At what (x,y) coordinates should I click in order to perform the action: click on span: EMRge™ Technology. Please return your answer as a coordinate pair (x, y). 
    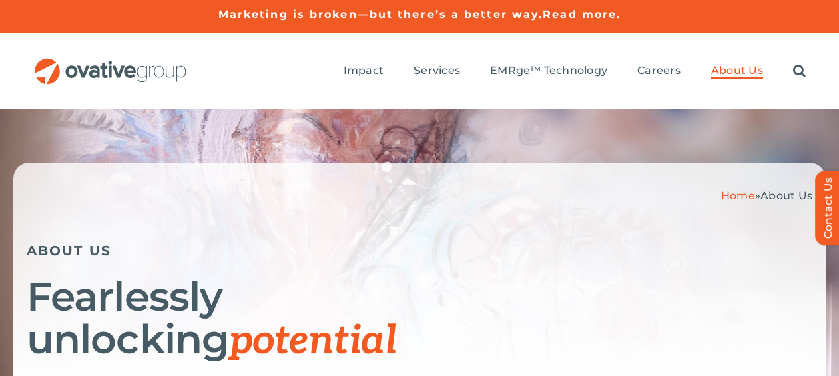
    Looking at the image, I should click on (549, 71).